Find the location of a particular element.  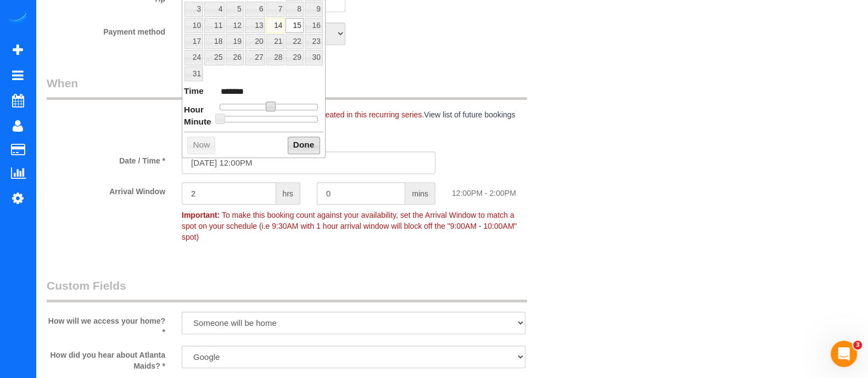

img: Automaid Logo is located at coordinates (18, 19).